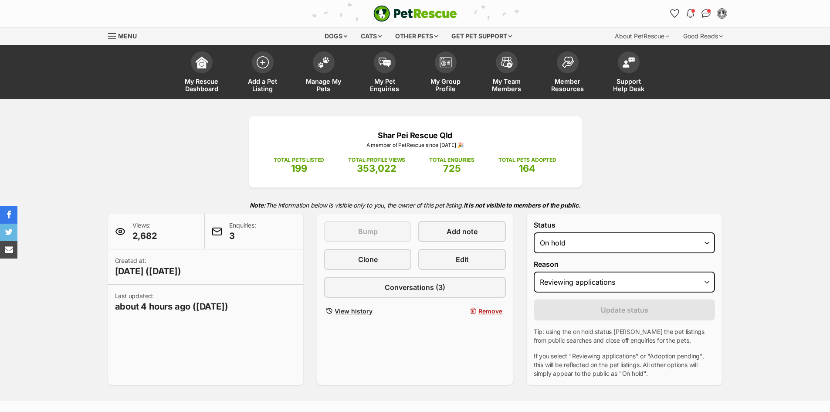 This screenshot has height=412, width=830. Describe the element at coordinates (490, 311) in the screenshot. I see `span: Remove` at that location.